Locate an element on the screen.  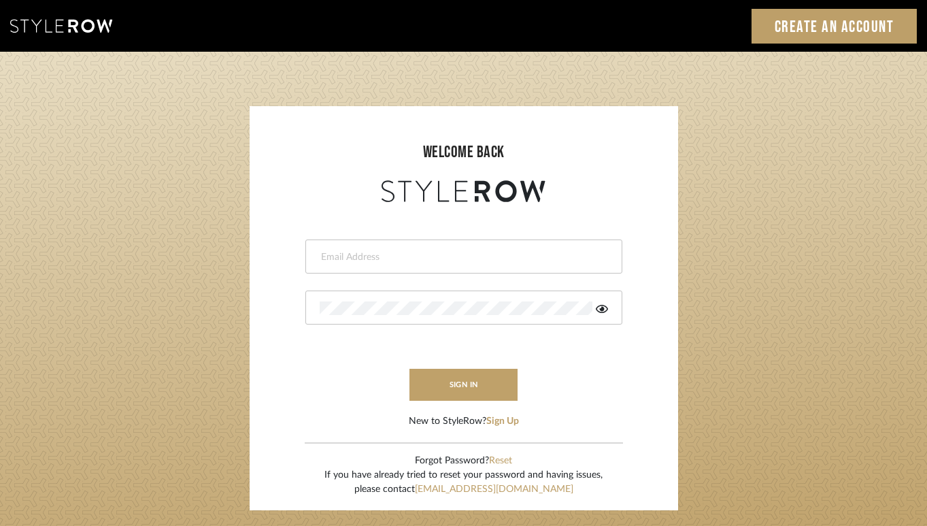
div: If you have already tried to reset your password and having issues, please contact is located at coordinates (463, 482).